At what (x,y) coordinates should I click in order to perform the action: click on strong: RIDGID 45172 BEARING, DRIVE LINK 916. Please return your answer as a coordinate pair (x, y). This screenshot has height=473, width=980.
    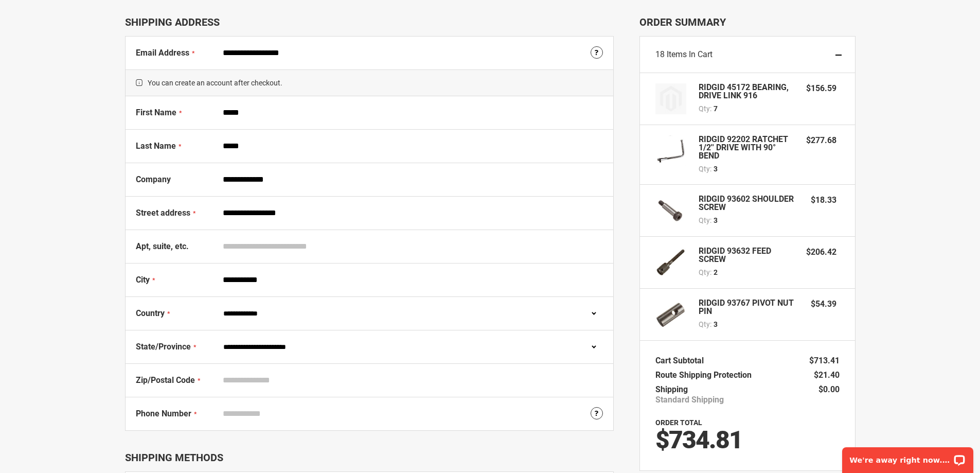
    Looking at the image, I should click on (747, 91).